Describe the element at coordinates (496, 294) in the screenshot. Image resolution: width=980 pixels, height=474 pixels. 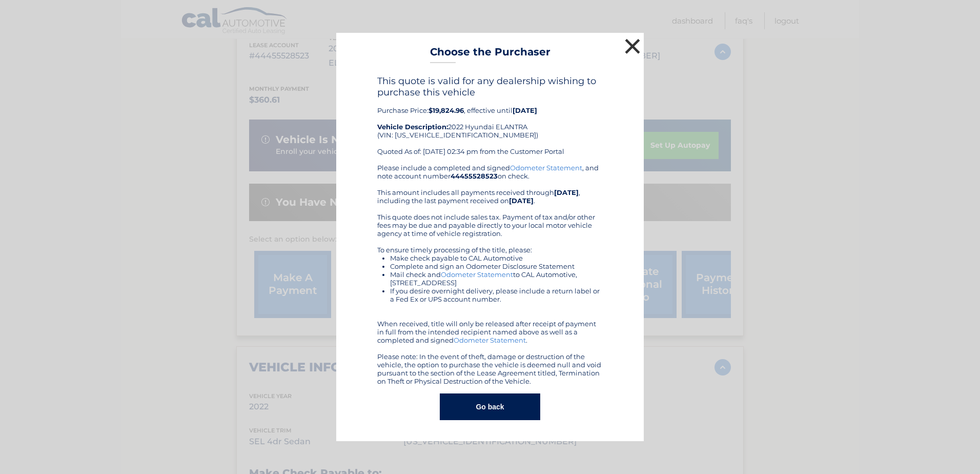
I see `li: If you desire overnight delivery, please include a return label or a Fed Ex or UPS account number.` at that location.